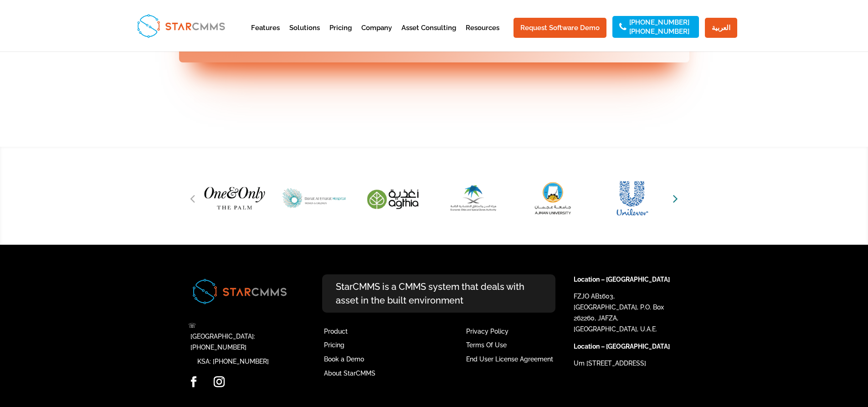 The image size is (868, 407). Describe the element at coordinates (560, 28) in the screenshot. I see `a: Request Software Demo` at that location.